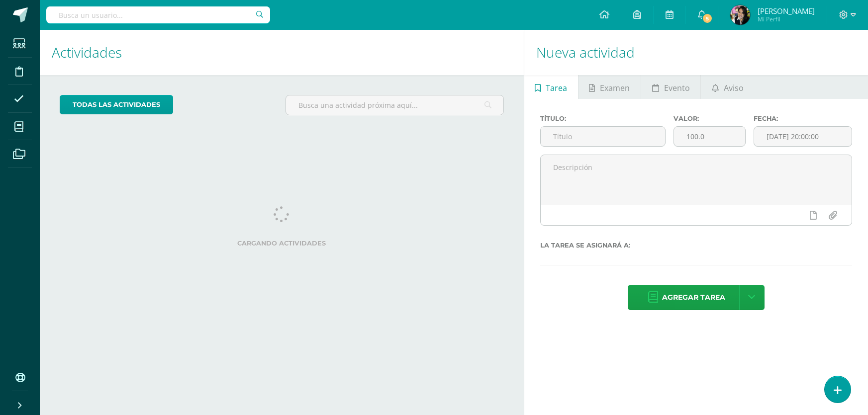  Describe the element at coordinates (282, 243) in the screenshot. I see `label: Cargando actividades` at that location.